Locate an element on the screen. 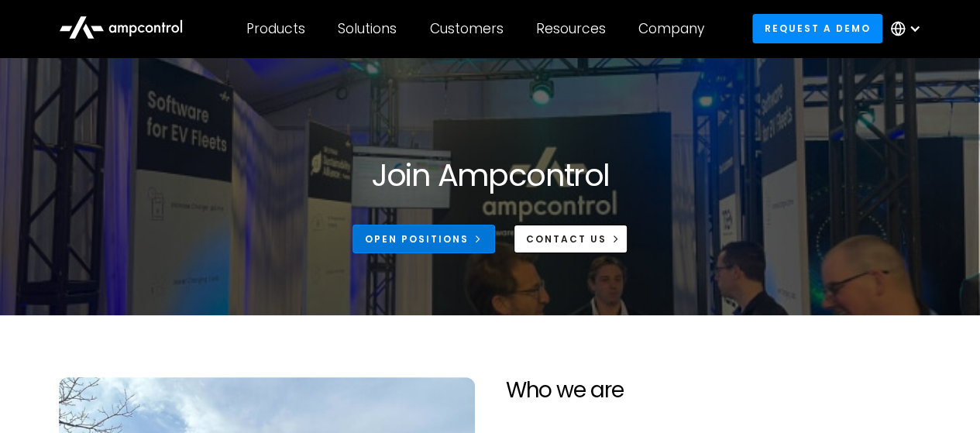 Image resolution: width=980 pixels, height=433 pixels. a: Request a demo is located at coordinates (817, 28).